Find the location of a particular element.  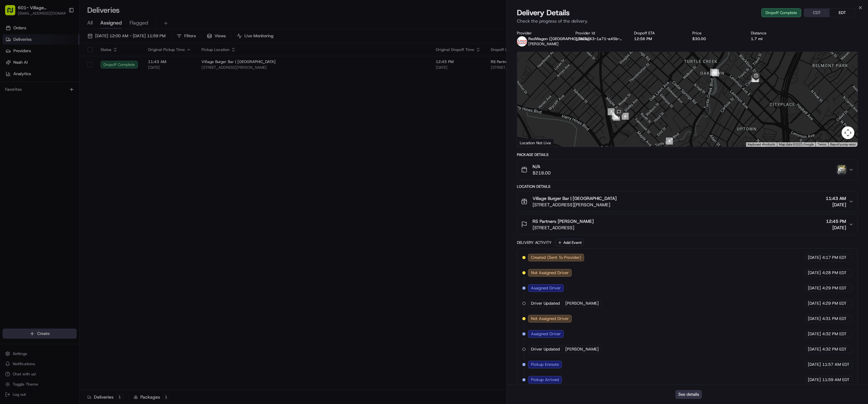

button: CDT is located at coordinates (817, 13).